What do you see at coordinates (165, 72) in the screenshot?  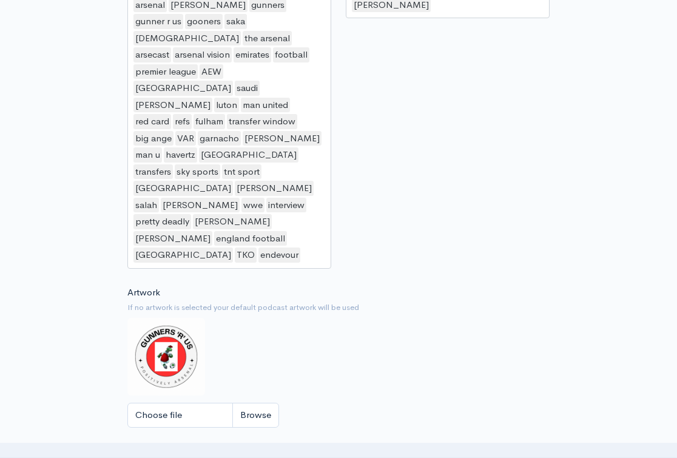 I see `div: premier league` at bounding box center [165, 72].